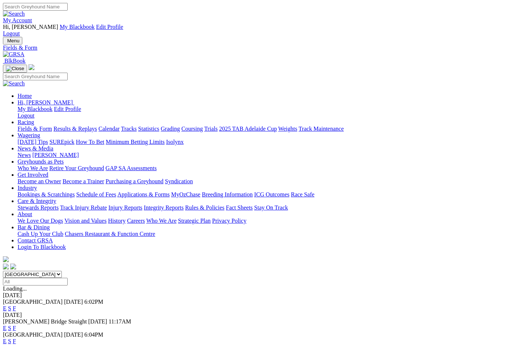 Image resolution: width=505 pixels, height=345 pixels. Describe the element at coordinates (85, 221) in the screenshot. I see `a: Vision and Values` at that location.